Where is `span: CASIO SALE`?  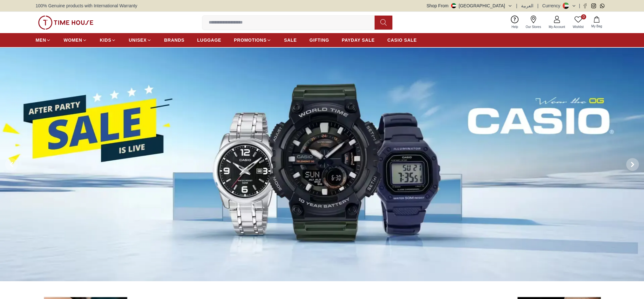 span: CASIO SALE is located at coordinates (402, 40).